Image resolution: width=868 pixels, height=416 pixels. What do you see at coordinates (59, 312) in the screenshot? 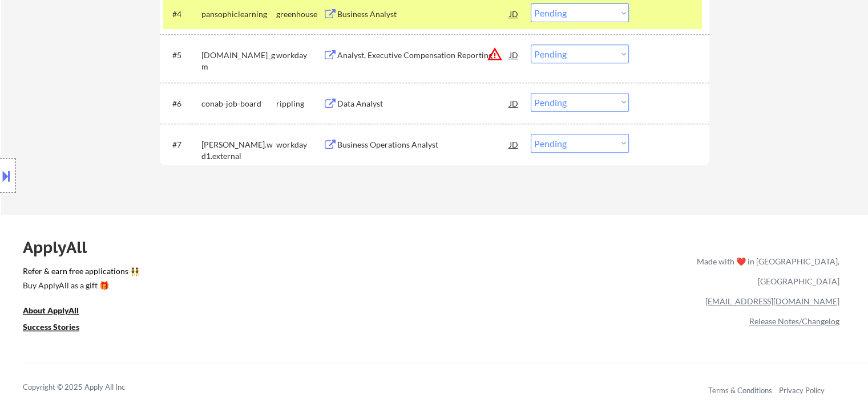
I see `a: About ApplyAll` at bounding box center [59, 312].